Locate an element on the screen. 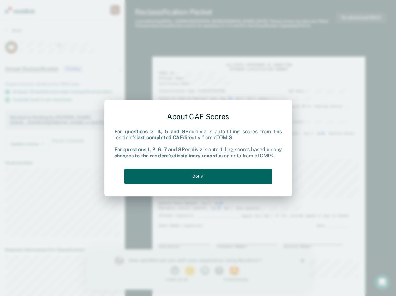 The image size is (396, 296). b: changes to the resident's disciplinary record is located at coordinates (166, 155).